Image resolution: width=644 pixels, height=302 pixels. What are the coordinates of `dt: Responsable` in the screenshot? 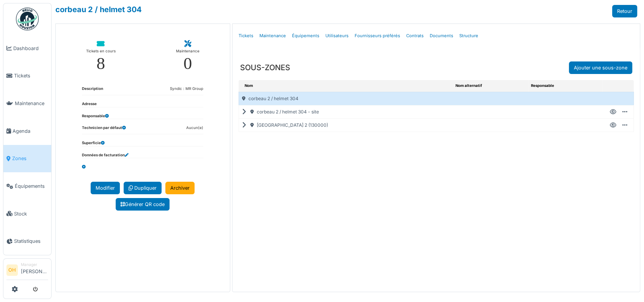 It's located at (95, 116).